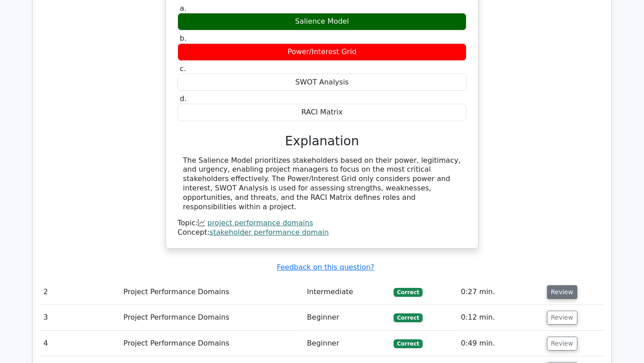 Image resolution: width=644 pixels, height=363 pixels. I want to click on td: Intermediate, so click(347, 292).